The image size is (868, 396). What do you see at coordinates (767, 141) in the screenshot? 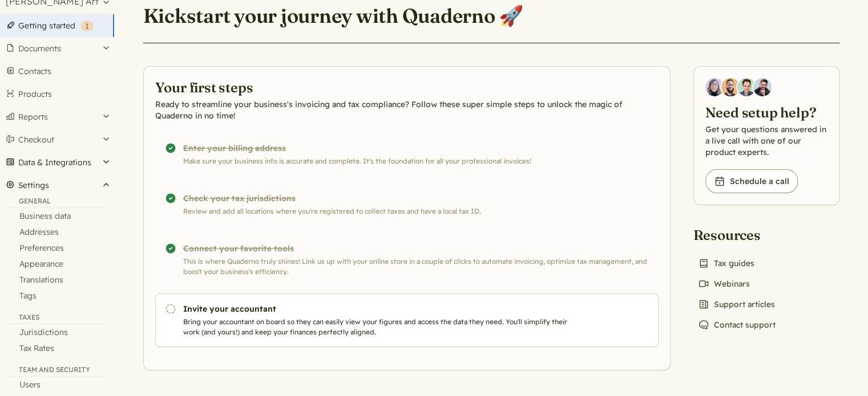
I see `p: Get your questions answered in a live call with one of our product experts.` at bounding box center [767, 141].